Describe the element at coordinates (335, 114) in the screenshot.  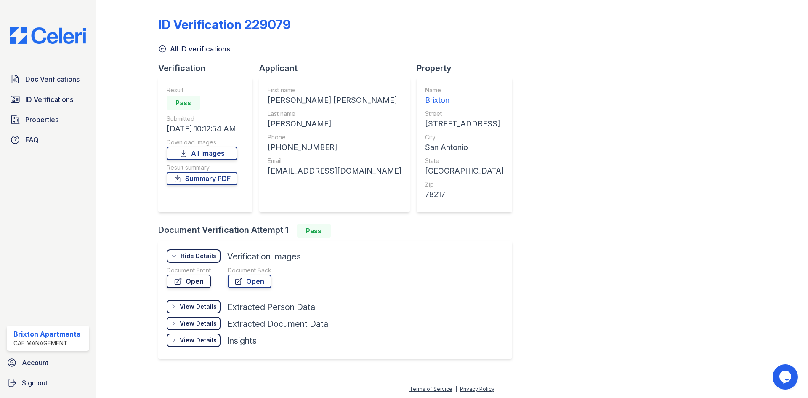
I see `div: Last name` at that location.